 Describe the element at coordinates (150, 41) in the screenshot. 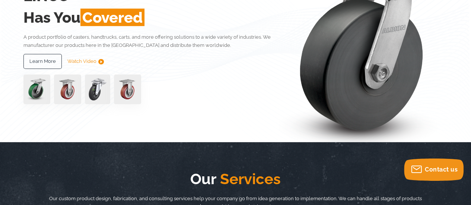

I see `p: A product portfolio of casters, handtrucks, carts, and more offering solutions to a wide variety ...` at that location.